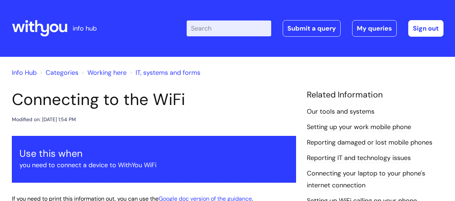 Image resolution: width=455 pixels, height=201 pixels. Describe the element at coordinates (359, 158) in the screenshot. I see `a: Reporting IT and technology issues` at that location.